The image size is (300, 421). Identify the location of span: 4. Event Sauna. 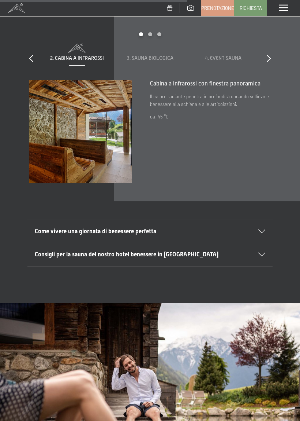
(223, 58).